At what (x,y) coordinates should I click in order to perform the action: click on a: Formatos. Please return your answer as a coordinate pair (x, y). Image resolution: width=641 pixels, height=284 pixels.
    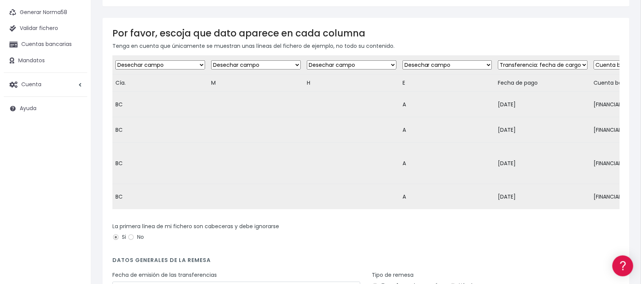
    Looking at the image, I should click on (76, 102).